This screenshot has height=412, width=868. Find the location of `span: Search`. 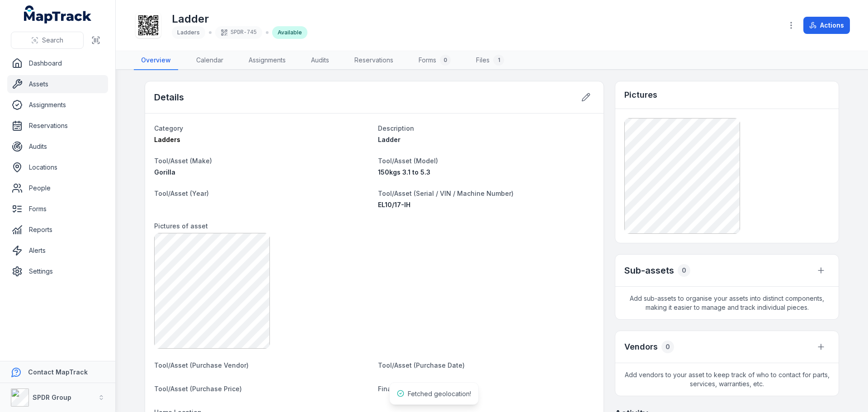

span: Search is located at coordinates (53, 41).